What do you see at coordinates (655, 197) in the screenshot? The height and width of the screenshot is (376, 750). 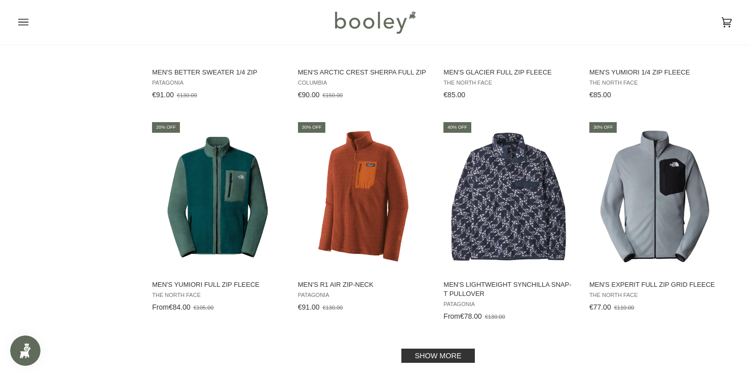 I see `img: The North Face Men's Experit Grid Fleece Monument Grey / TNF Black - Booley Galway` at bounding box center [655, 197].